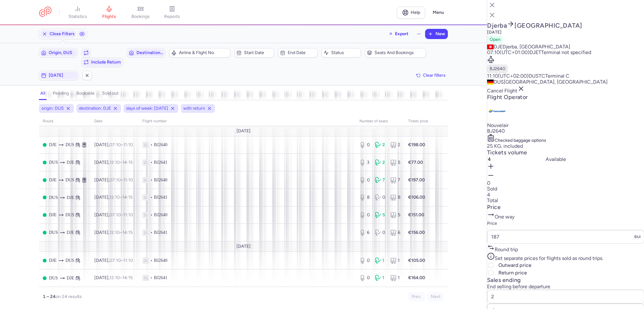  I want to click on button: Destination, DJE, so click(146, 53).